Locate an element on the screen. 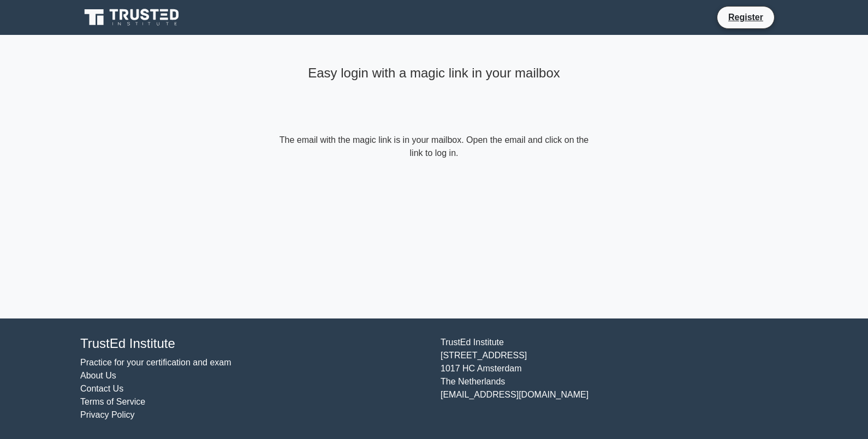 The width and height of the screenshot is (868, 439). a: Practice for your certification and exam is located at coordinates (156, 363).